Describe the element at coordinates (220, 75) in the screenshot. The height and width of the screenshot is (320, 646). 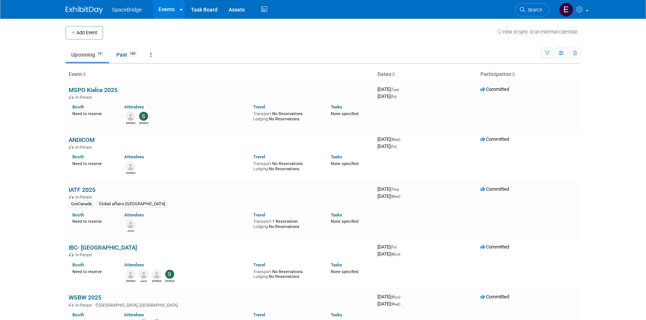
I see `th: Event` at that location.